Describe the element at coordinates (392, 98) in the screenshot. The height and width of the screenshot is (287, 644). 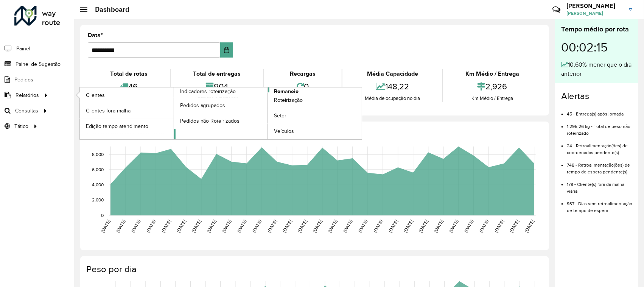
I see `div: Média de ocupação no dia` at that location.